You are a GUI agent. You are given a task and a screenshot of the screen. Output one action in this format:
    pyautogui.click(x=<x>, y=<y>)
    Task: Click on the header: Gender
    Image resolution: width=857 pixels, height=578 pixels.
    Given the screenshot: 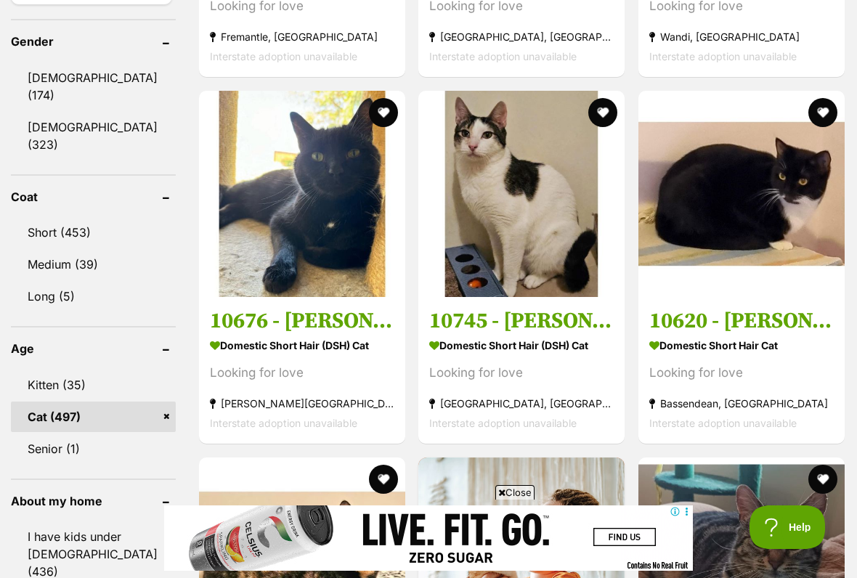 What is the action you would take?
    pyautogui.click(x=93, y=41)
    